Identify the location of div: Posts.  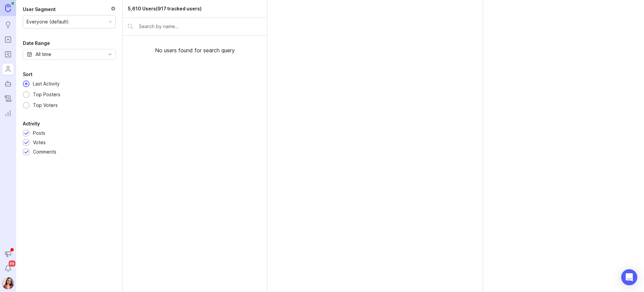
(39, 133).